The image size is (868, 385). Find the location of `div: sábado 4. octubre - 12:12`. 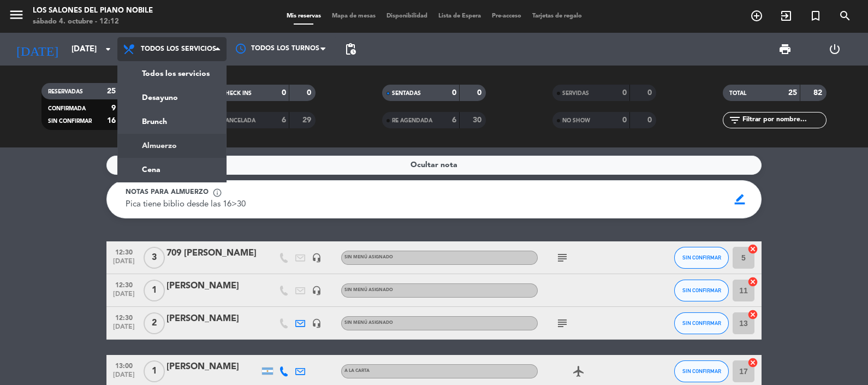

div: sábado 4. octubre - 12:12 is located at coordinates (93, 22).